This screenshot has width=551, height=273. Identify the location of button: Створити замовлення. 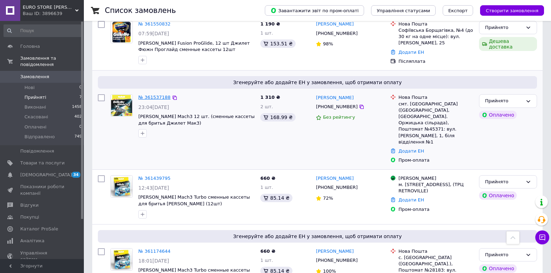
(512, 10).